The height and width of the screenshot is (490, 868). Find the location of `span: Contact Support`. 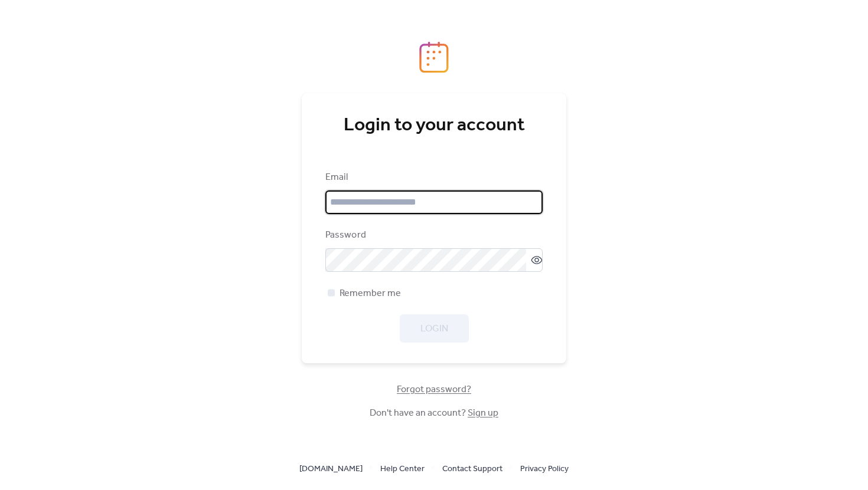

span: Contact Support is located at coordinates (472, 470).